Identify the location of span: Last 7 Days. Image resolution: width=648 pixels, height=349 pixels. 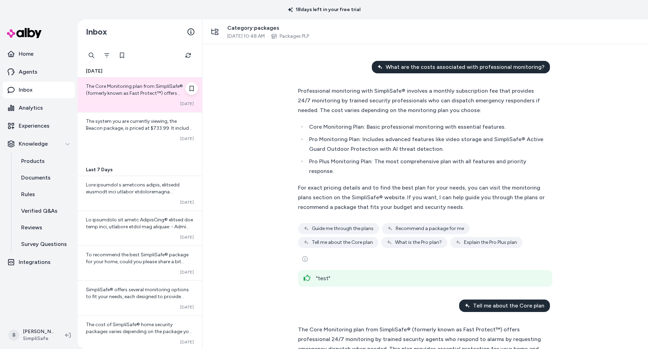
(99, 170).